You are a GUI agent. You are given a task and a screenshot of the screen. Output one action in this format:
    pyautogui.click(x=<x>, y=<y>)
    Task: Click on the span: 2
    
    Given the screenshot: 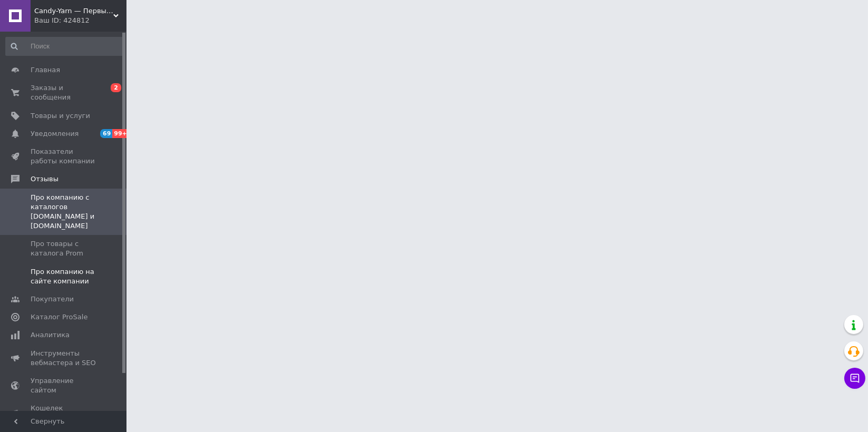 What is the action you would take?
    pyautogui.click(x=116, y=87)
    